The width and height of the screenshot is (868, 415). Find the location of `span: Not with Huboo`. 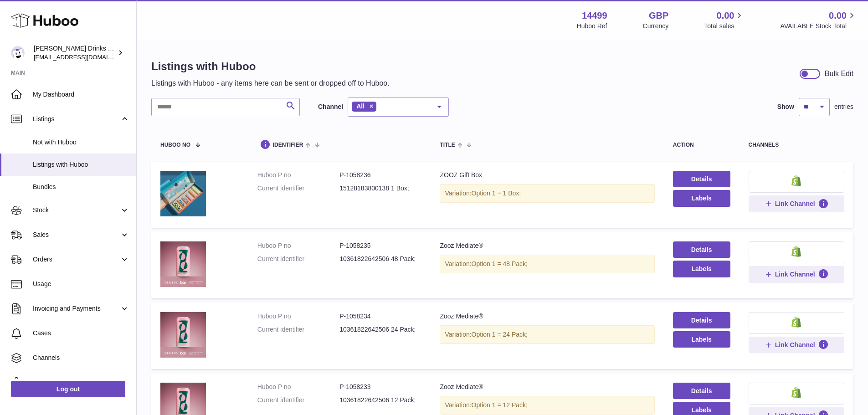

span: Not with Huboo is located at coordinates (81, 142).